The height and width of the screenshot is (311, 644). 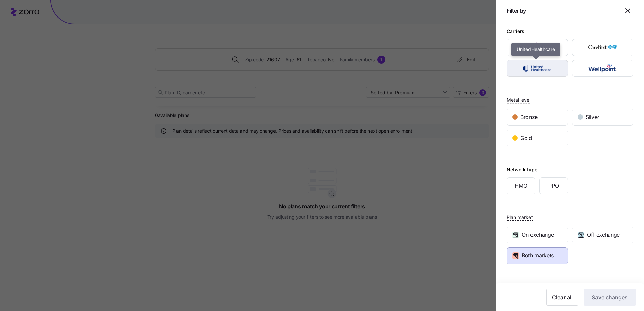 What do you see at coordinates (562, 297) in the screenshot?
I see `span: Clear all` at bounding box center [562, 297].